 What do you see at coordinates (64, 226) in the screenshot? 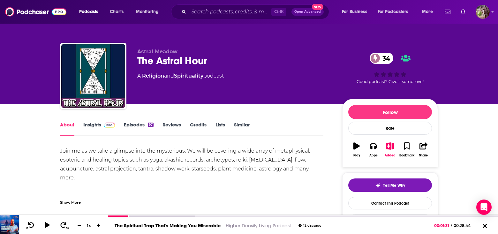
I see `button: 30` at bounding box center [64, 226].